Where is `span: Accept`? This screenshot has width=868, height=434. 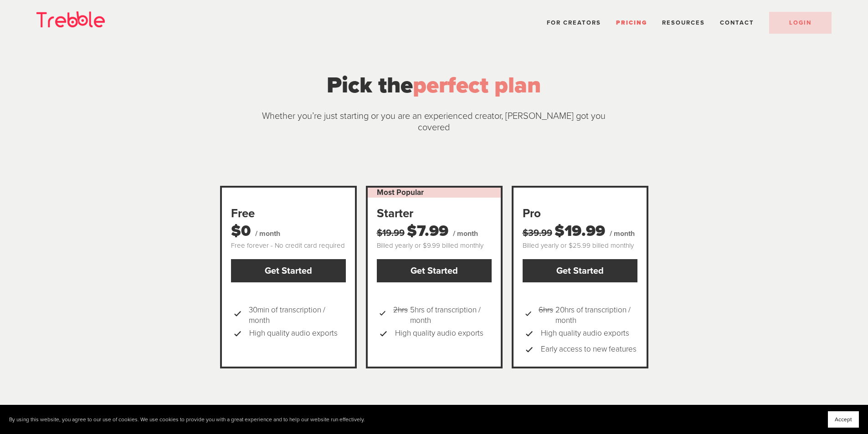
span: Accept is located at coordinates (844, 420).